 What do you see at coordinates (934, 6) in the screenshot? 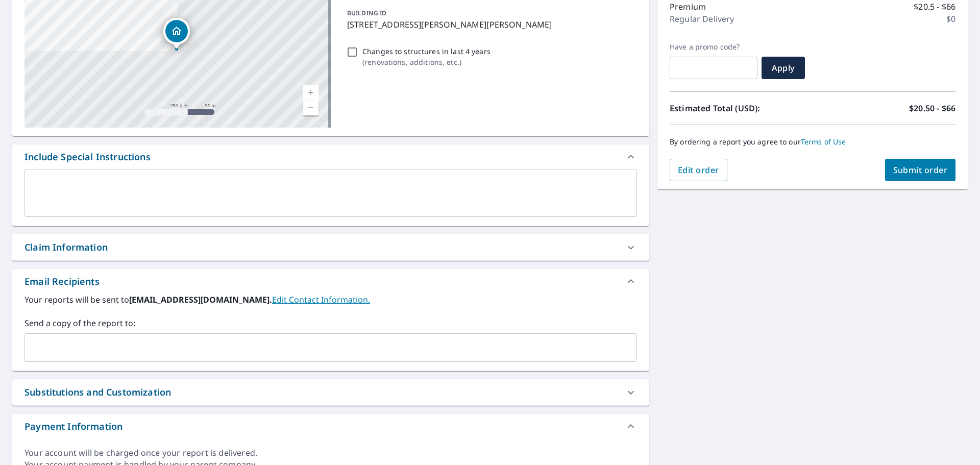
I see `p: $20.5 - $66` at bounding box center [934, 6].